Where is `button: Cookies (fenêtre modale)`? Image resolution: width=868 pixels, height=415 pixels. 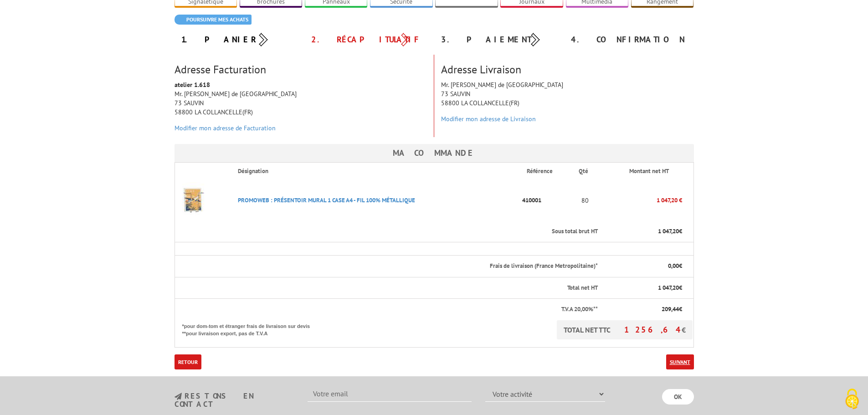 button: Cookies (fenêtre modale) is located at coordinates (851, 400).